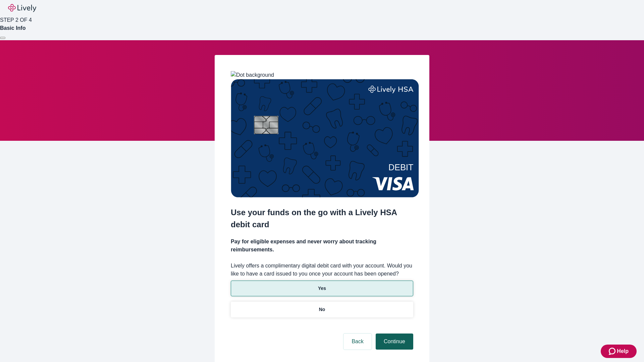  What do you see at coordinates (322, 310) in the screenshot?
I see `p: No` at bounding box center [322, 310].